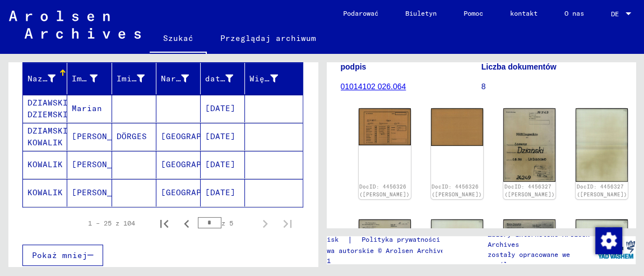 The image size is (644, 276). I want to click on a: Przeglądaj archiwum, so click(268, 38).